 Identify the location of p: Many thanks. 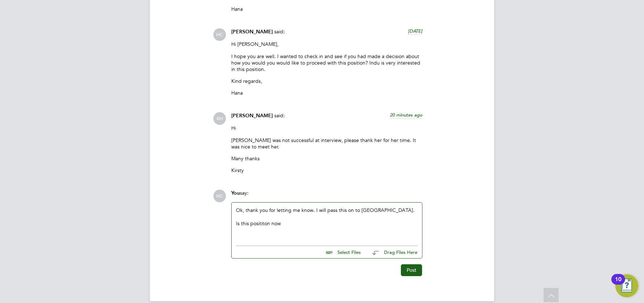
(327, 159).